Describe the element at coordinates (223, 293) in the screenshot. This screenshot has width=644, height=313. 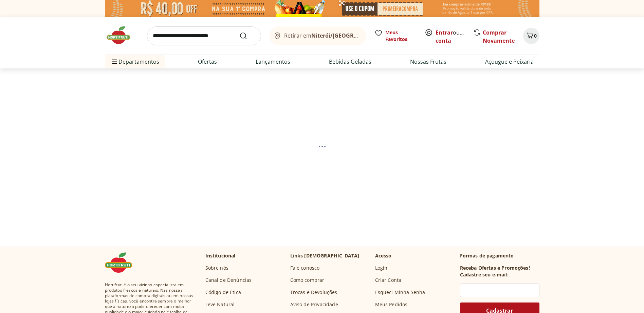
I see `a: Código de Ética` at that location.